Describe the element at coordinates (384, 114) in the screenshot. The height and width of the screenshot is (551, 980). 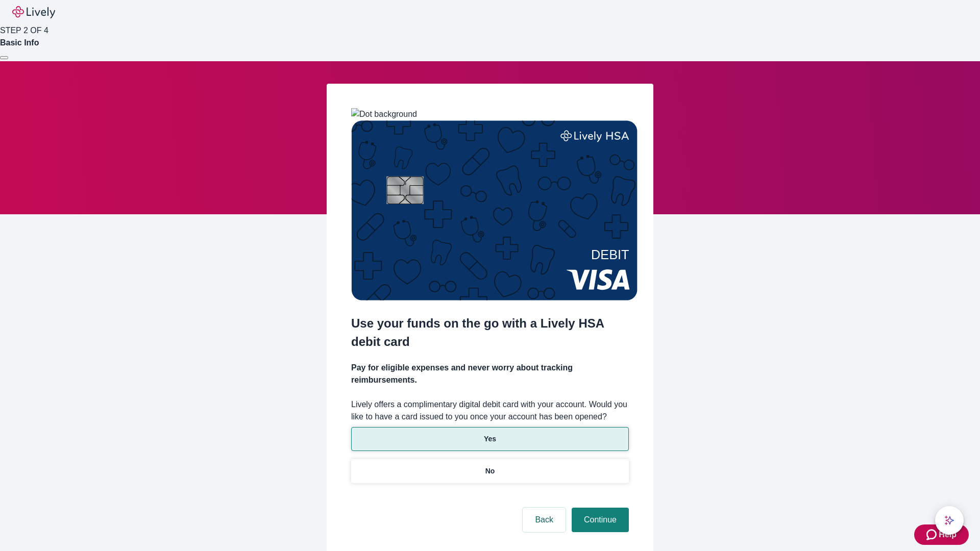
I see `img: Dot background` at that location.